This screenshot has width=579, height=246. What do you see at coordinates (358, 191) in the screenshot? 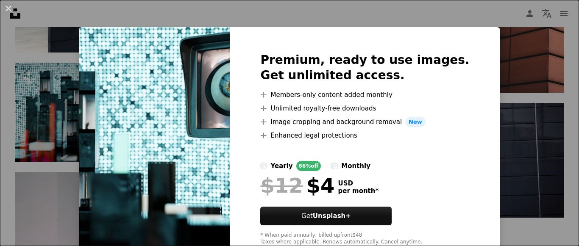
I see `span: per month *` at bounding box center [358, 191].